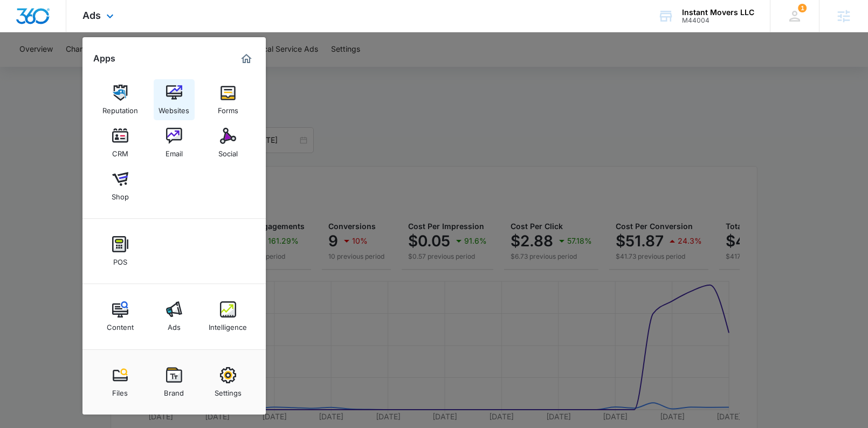  What do you see at coordinates (228, 108) in the screenshot?
I see `div: Forms` at bounding box center [228, 108].